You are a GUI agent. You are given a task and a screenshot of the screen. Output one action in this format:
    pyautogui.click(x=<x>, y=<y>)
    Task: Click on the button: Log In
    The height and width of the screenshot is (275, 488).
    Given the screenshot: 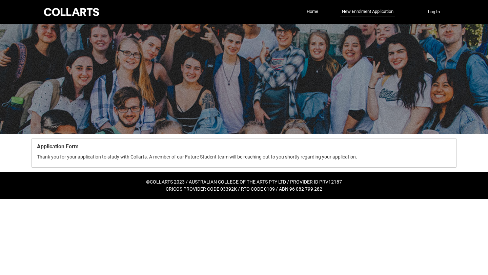 What is the action you would take?
    pyautogui.click(x=434, y=12)
    